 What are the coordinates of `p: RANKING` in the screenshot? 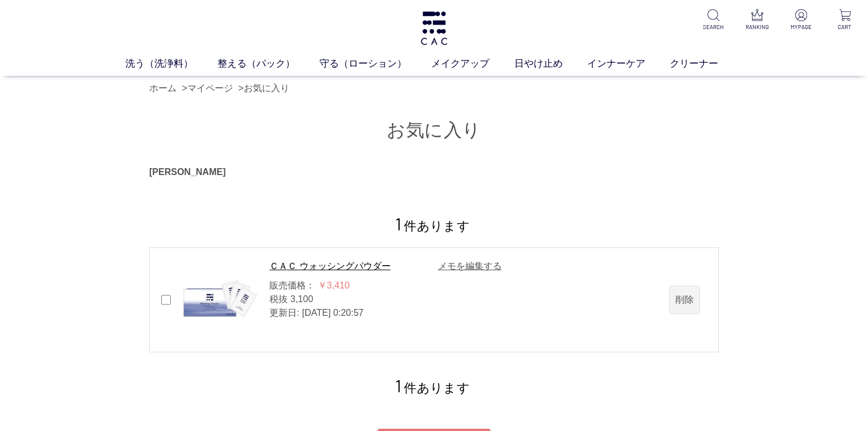 It's located at (757, 27).